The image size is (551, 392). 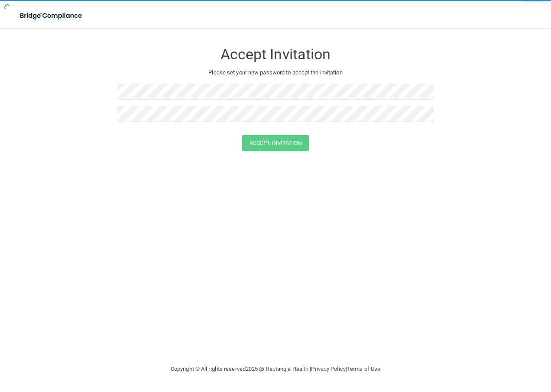 I want to click on a: Terms of Use, so click(x=363, y=369).